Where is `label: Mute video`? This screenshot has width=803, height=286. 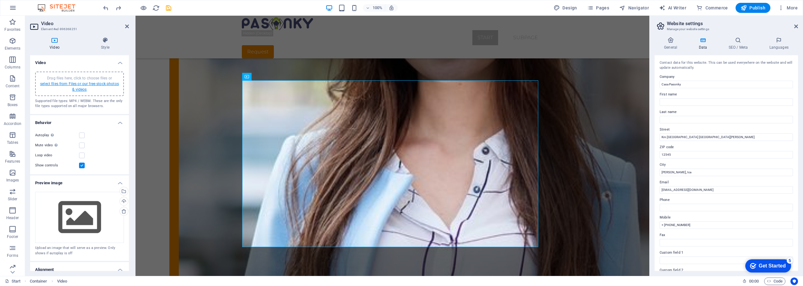
label: Mute video is located at coordinates (57, 145).